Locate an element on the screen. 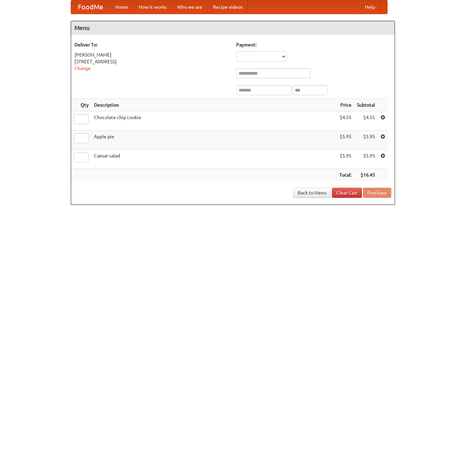 This screenshot has width=458, height=476. h4: Menu is located at coordinates (233, 28).